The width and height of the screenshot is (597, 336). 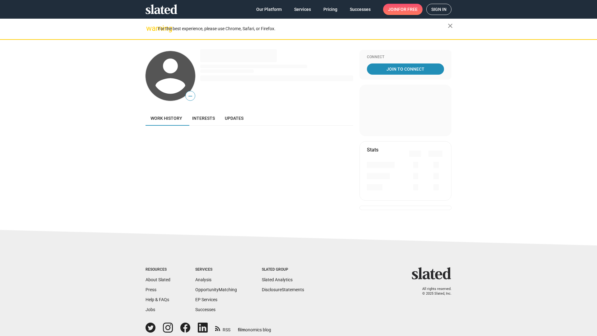 What do you see at coordinates (166, 118) in the screenshot?
I see `a: Work history` at bounding box center [166, 118].